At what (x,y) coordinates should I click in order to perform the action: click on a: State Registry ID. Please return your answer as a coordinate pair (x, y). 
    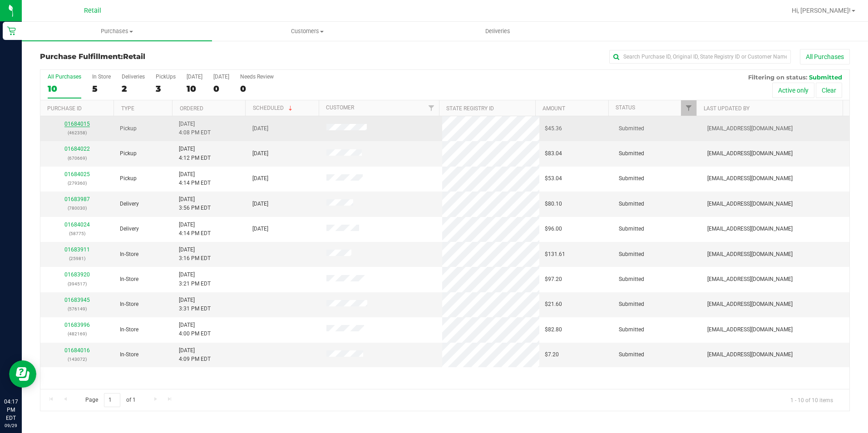
    Looking at the image, I should click on (470, 109).